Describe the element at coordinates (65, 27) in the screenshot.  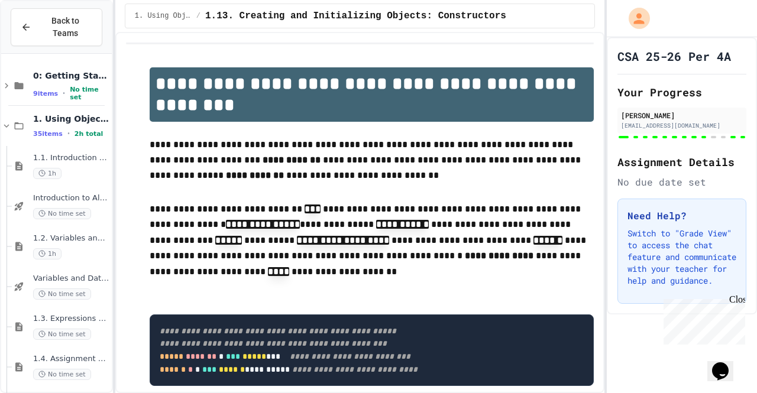
I see `span: Back to Teams` at that location.